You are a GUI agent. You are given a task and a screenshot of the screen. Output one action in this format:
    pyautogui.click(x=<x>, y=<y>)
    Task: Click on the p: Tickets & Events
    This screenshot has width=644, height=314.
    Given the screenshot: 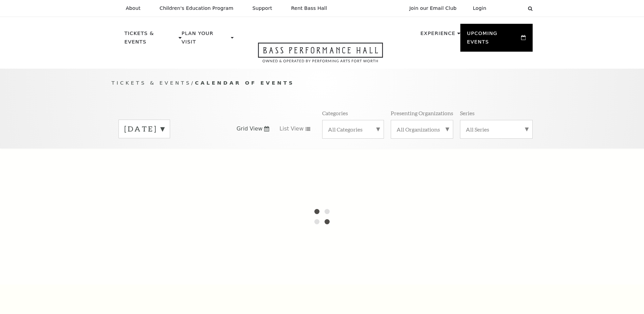 What is the action you would take?
    pyautogui.click(x=151, y=39)
    